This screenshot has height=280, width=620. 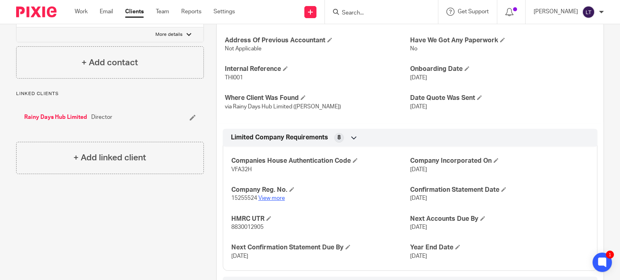 What do you see at coordinates (317, 40) in the screenshot?
I see `h4: Address Of Previous Accountant` at bounding box center [317, 40].